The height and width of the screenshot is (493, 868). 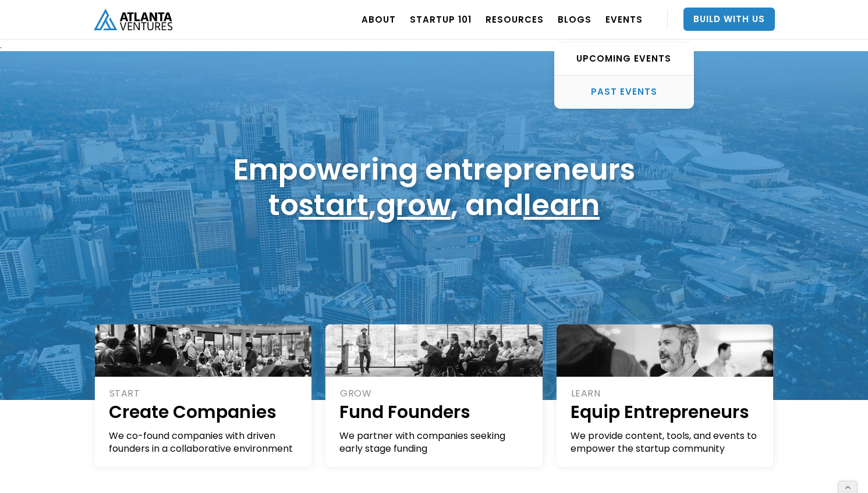 I want to click on a: EVENTS, so click(x=624, y=19).